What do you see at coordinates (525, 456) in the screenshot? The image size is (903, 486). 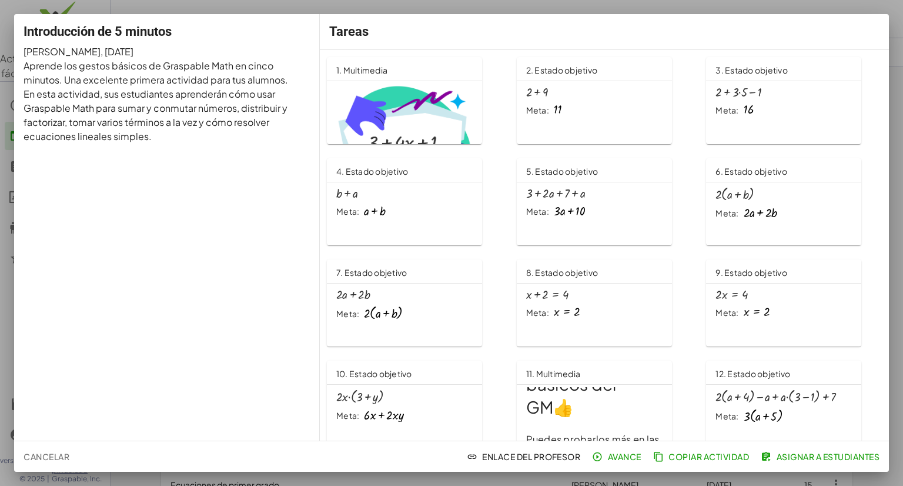 I see `button: Enlace del profesor` at bounding box center [525, 456].